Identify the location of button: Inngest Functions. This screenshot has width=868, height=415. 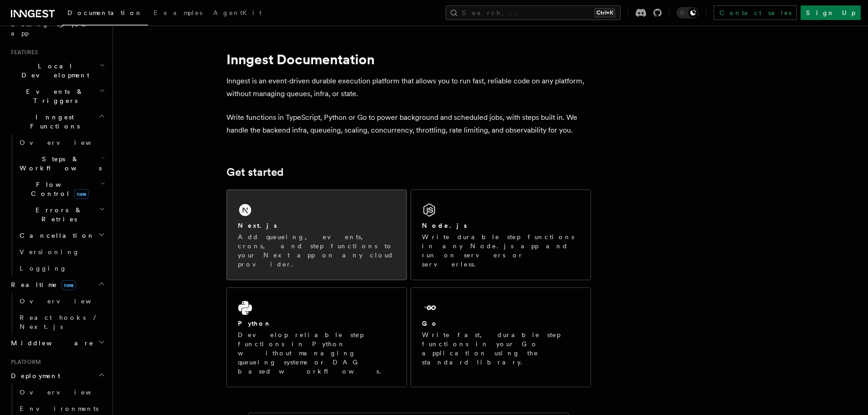
(57, 122).